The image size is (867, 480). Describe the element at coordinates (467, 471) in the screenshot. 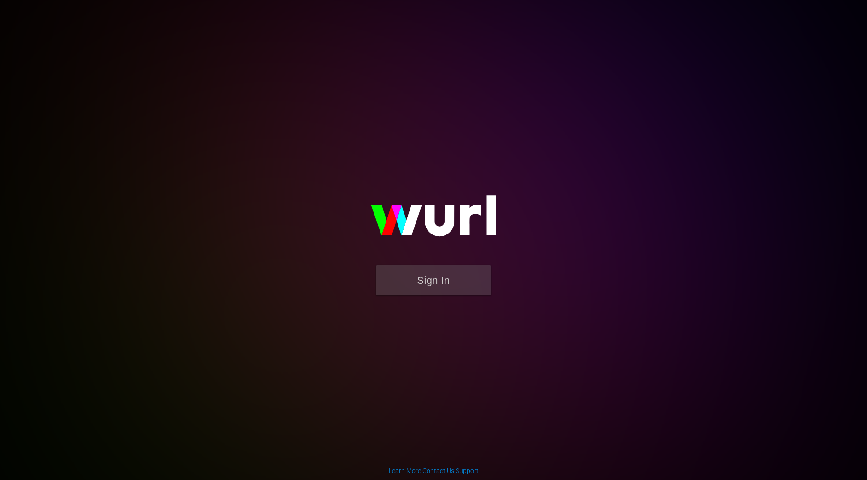

I see `a: Support` at that location.